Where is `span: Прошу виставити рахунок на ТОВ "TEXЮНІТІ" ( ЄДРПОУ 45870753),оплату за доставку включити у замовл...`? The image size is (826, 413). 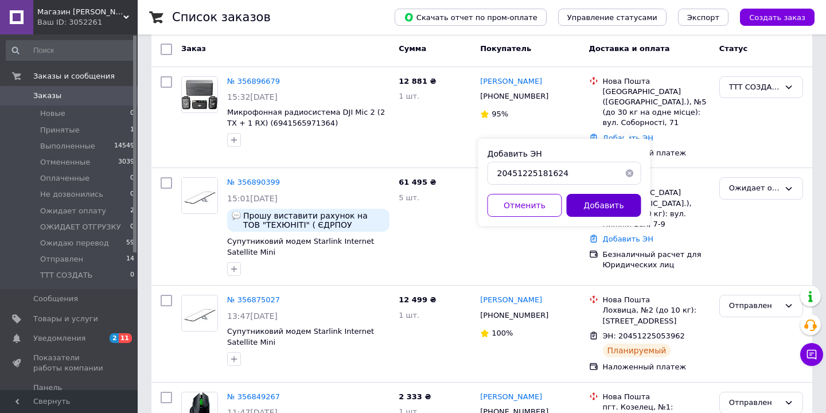
span: Прошу виставити рахунок на ТОВ "TEXЮНІТІ" ( ЄДРПОУ 45870753),оплату за доставку включити у замовл... is located at coordinates (314, 220).